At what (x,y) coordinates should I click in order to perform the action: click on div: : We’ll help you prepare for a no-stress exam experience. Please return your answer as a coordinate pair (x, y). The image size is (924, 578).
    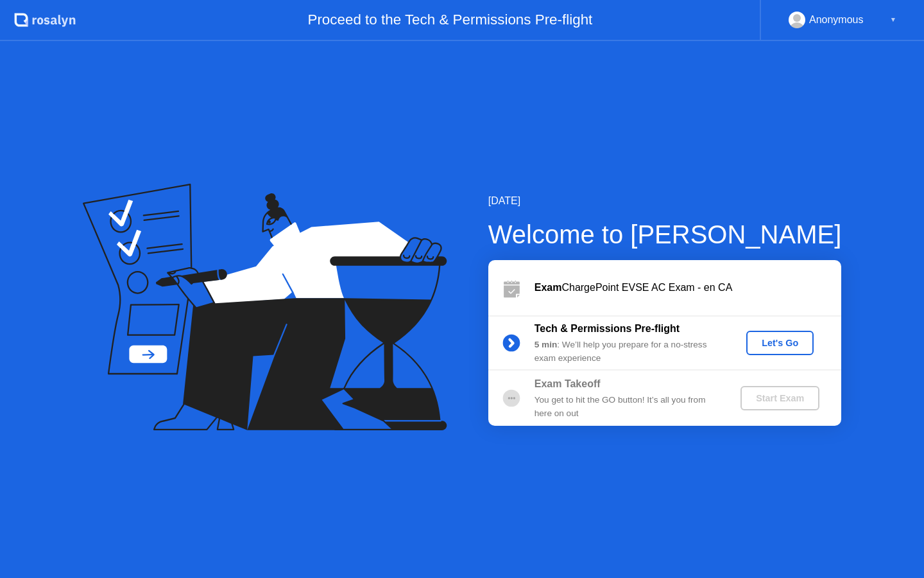
    Looking at the image, I should click on (627, 351).